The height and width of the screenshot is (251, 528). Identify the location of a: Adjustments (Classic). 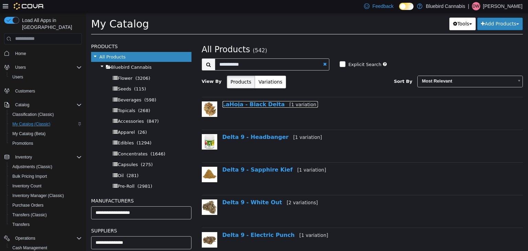
(32, 167).